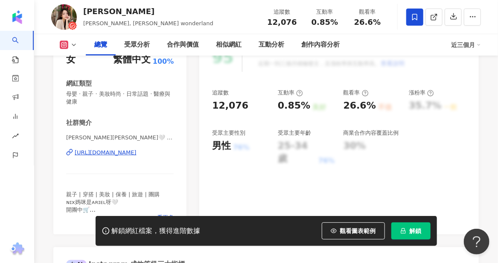  What do you see at coordinates (17, 249) in the screenshot?
I see `img: chrome extension` at bounding box center [17, 249].